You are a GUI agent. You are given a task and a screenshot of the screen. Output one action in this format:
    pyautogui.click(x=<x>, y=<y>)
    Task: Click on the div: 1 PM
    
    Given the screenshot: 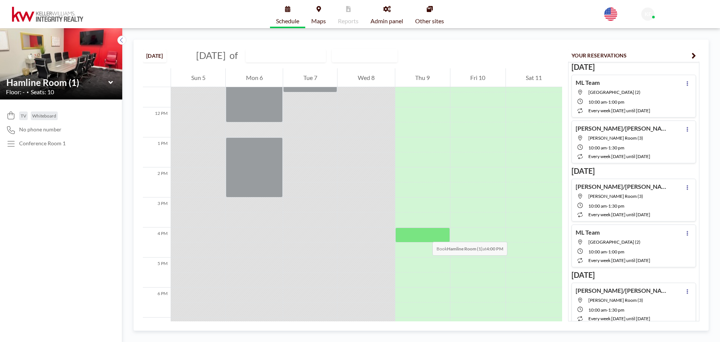 What is the action you would take?
    pyautogui.click(x=157, y=152)
    